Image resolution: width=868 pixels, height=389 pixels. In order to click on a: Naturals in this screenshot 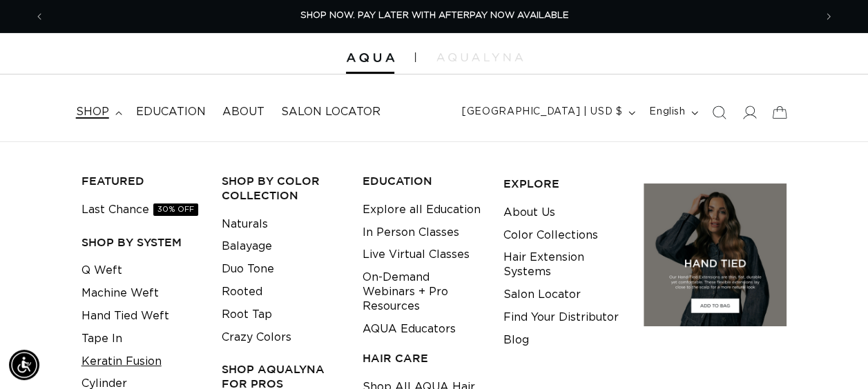, I will do `click(245, 225)`.